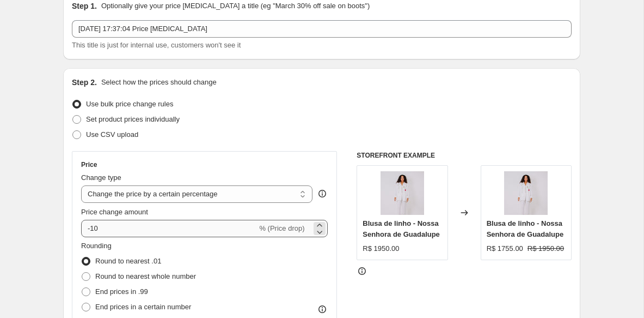 This screenshot has height=318, width=644. I want to click on h6: STOREFRONT EXAMPLE, so click(464, 155).